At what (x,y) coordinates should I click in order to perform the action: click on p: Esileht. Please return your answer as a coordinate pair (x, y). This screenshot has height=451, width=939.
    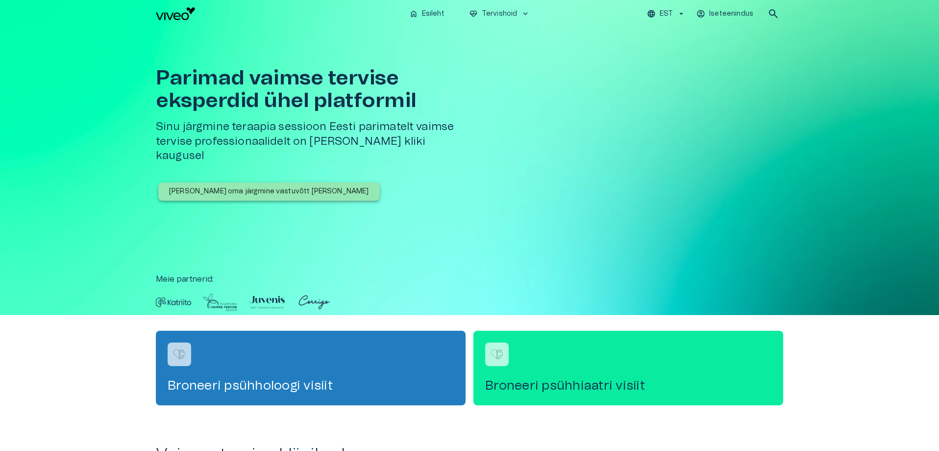
    Looking at the image, I should click on (433, 14).